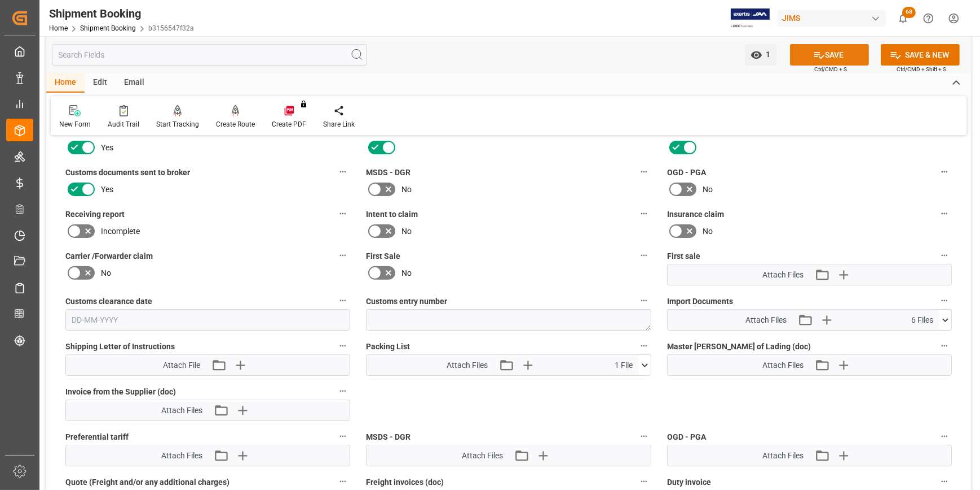 The height and width of the screenshot is (490, 980). I want to click on a: Home, so click(58, 28).